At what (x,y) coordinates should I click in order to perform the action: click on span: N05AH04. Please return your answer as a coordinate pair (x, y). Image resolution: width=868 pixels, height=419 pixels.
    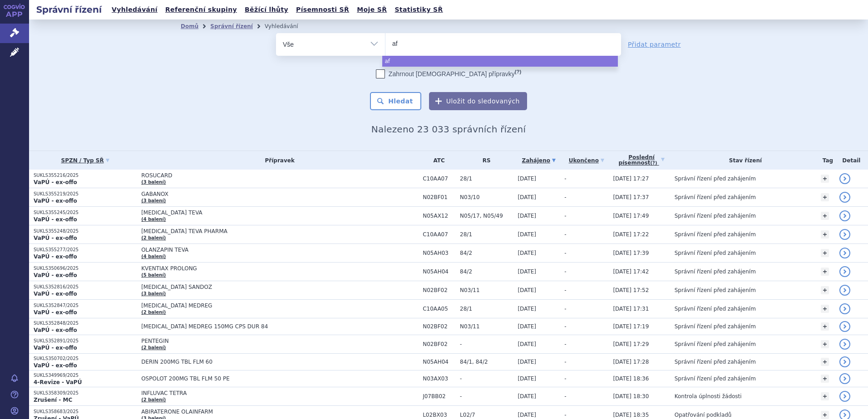
    Looking at the image, I should click on (439, 362).